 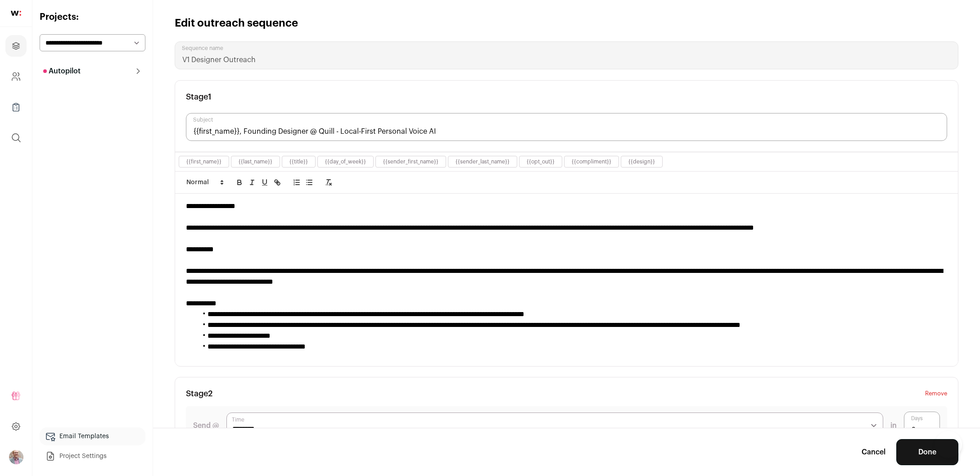 I want to click on button: {{first_name}}, so click(x=204, y=162).